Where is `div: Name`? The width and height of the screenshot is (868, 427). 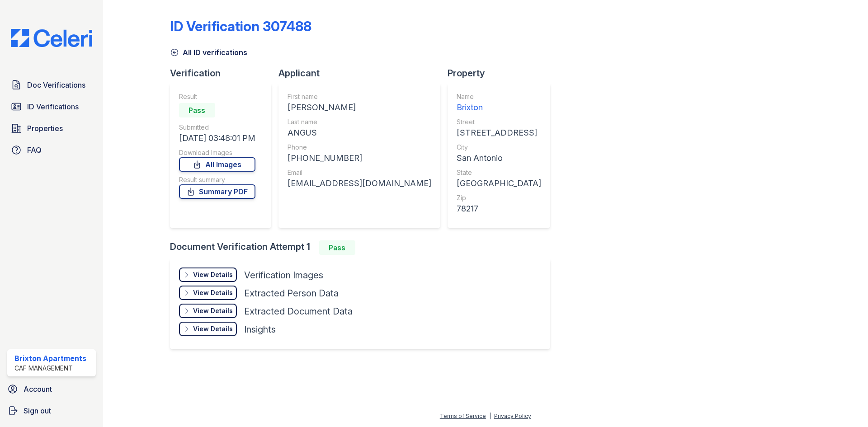 div: Name is located at coordinates (499, 97).